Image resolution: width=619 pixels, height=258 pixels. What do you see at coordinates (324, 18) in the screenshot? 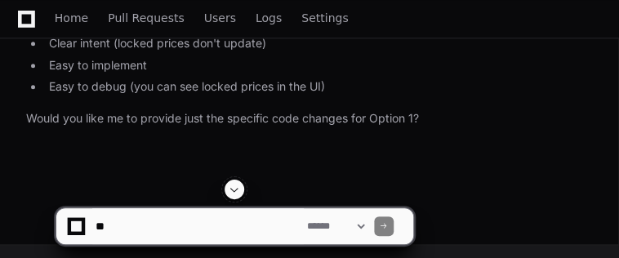
I see `span: Settings` at bounding box center [324, 18].